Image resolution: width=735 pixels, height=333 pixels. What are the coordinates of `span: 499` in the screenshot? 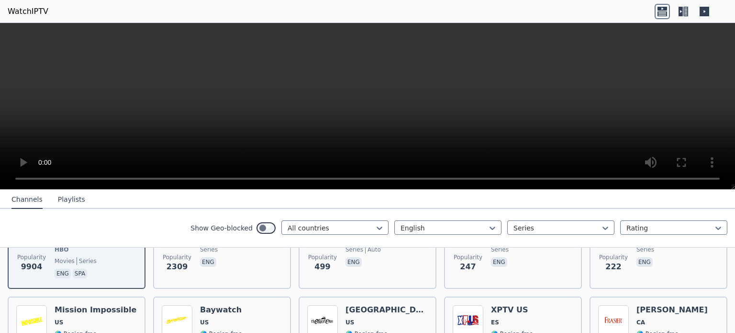 It's located at (322, 267).